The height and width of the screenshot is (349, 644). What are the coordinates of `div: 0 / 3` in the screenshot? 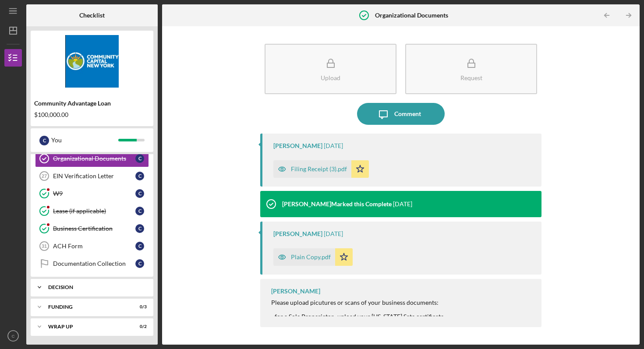 It's located at (139, 307).